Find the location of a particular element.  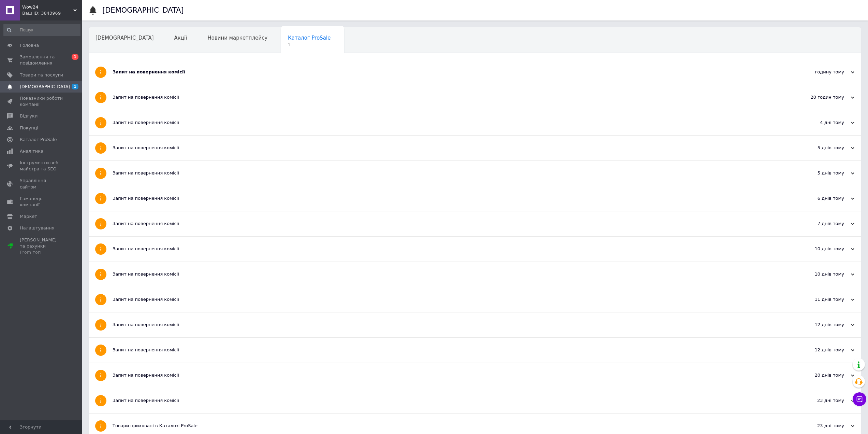

span: Головна is located at coordinates (30, 46).